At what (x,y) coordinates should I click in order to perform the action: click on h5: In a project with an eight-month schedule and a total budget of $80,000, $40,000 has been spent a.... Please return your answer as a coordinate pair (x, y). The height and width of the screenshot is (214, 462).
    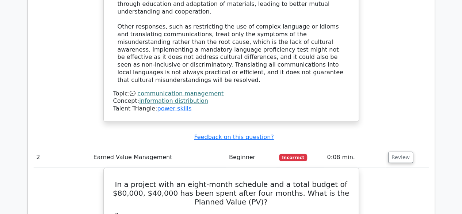
    Looking at the image, I should click on (231, 193).